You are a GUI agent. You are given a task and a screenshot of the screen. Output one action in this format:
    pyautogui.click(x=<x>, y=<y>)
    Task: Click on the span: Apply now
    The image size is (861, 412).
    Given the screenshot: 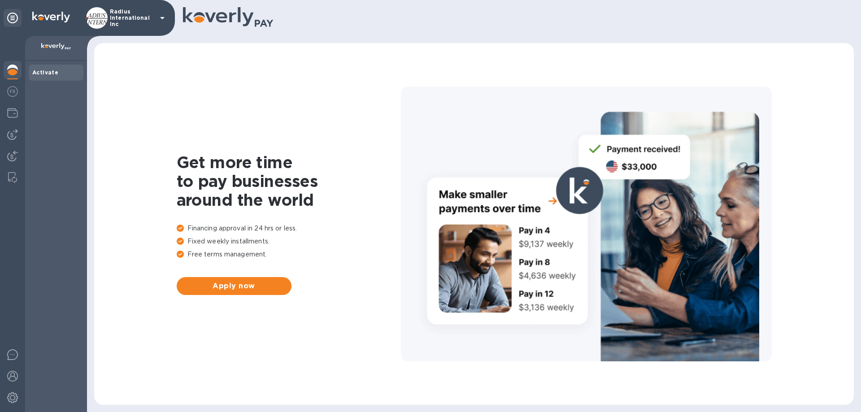 What is the action you would take?
    pyautogui.click(x=234, y=286)
    